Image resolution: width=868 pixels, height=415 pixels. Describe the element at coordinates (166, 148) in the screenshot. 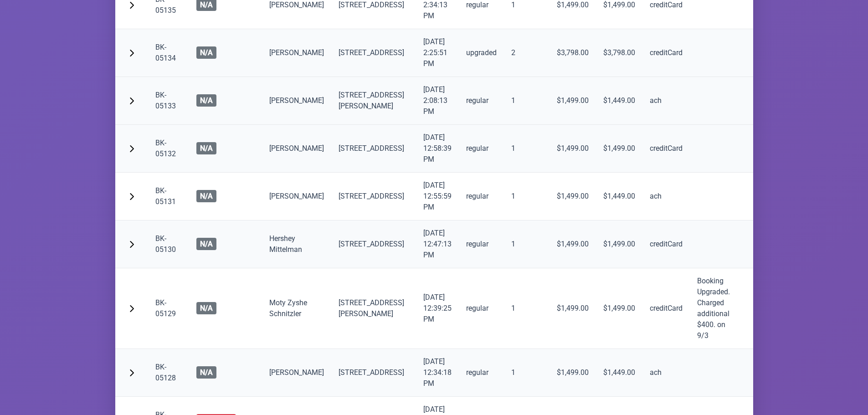

I see `a: BK-05132` at that location.